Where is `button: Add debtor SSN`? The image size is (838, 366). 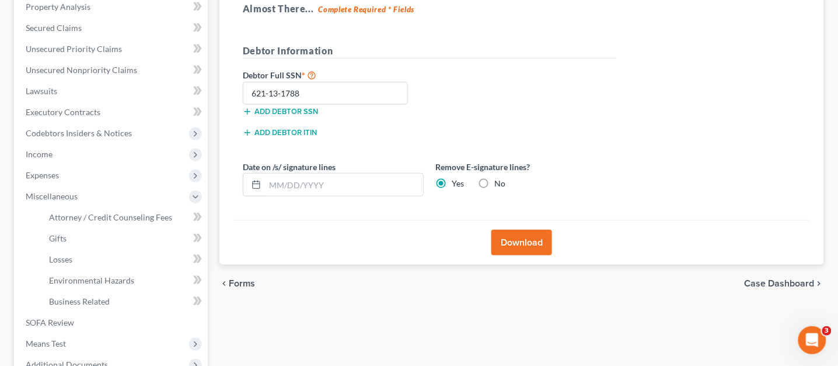 button: Add debtor SSN is located at coordinates (280, 112).